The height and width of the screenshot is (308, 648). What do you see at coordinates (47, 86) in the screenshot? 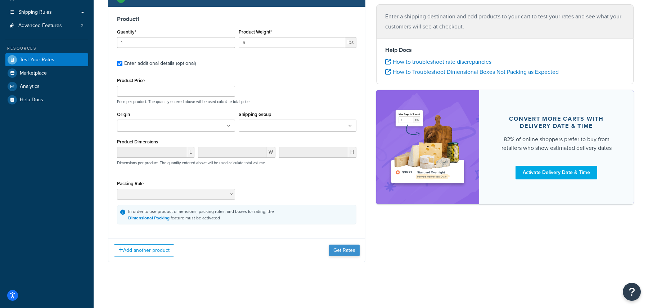
I see `li: Analytics` at bounding box center [47, 86].